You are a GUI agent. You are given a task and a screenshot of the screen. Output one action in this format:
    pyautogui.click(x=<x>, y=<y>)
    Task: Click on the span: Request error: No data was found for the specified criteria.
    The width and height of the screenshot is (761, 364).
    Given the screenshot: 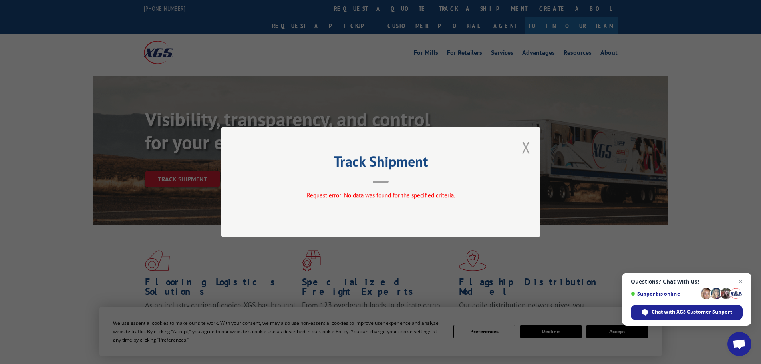 What is the action you would take?
    pyautogui.click(x=380, y=195)
    